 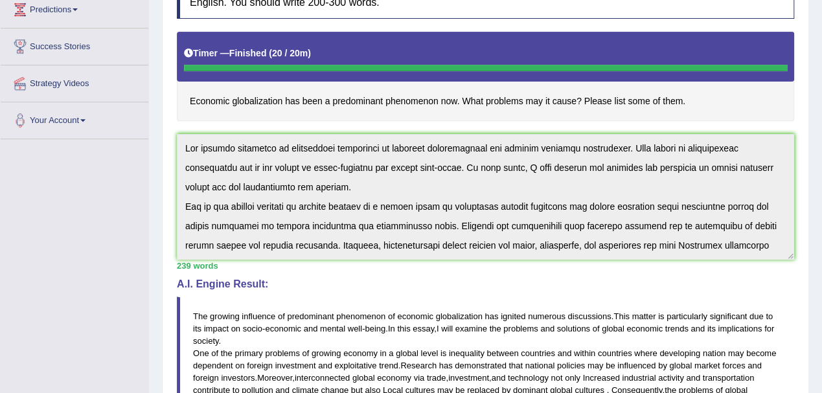 What do you see at coordinates (383, 353) in the screenshot?
I see `span: in` at bounding box center [383, 353].